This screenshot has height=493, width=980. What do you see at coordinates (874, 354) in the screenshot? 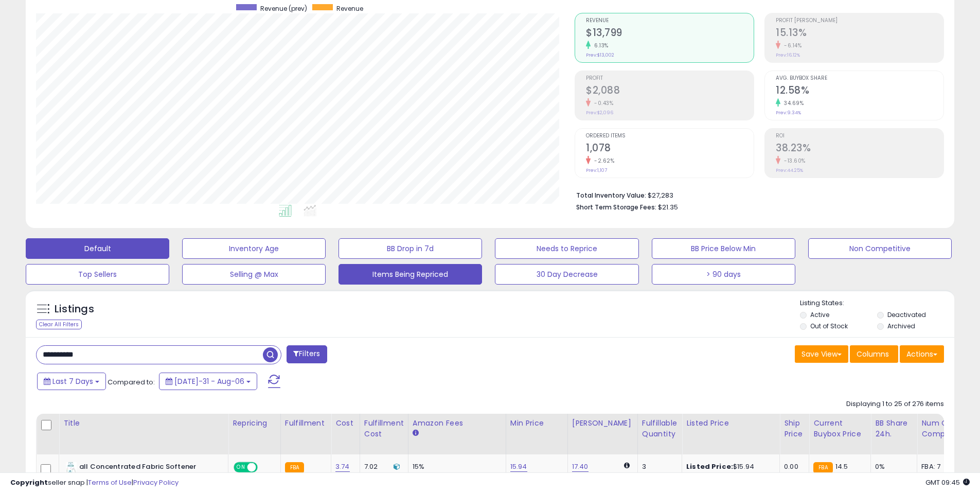
I see `button: Columns` at bounding box center [874, 354].